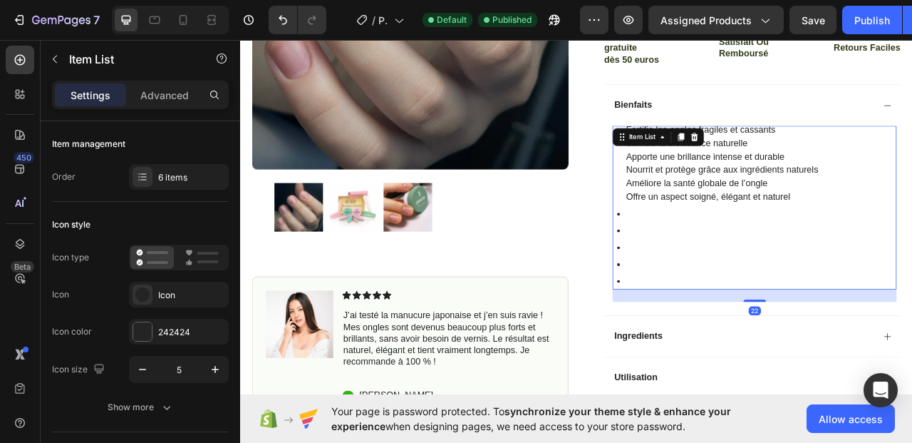  Describe the element at coordinates (140, 407) in the screenshot. I see `button: Show more` at that location.